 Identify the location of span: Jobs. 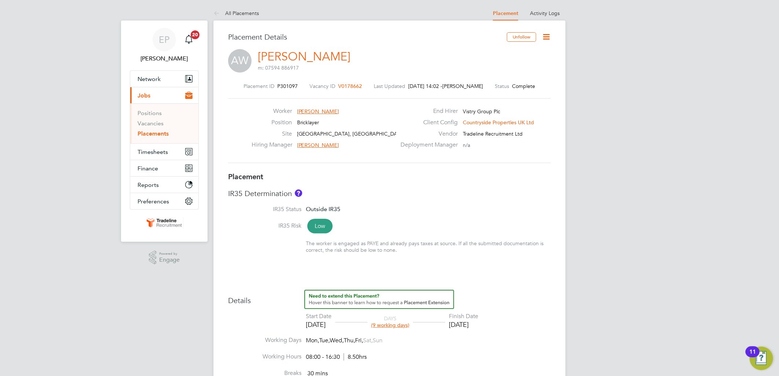
(144, 95).